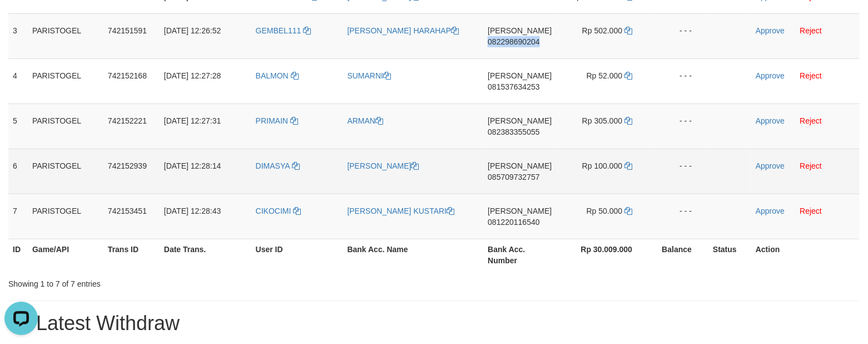 The image size is (868, 344). Describe the element at coordinates (128, 166) in the screenshot. I see `span: 742152939` at that location.